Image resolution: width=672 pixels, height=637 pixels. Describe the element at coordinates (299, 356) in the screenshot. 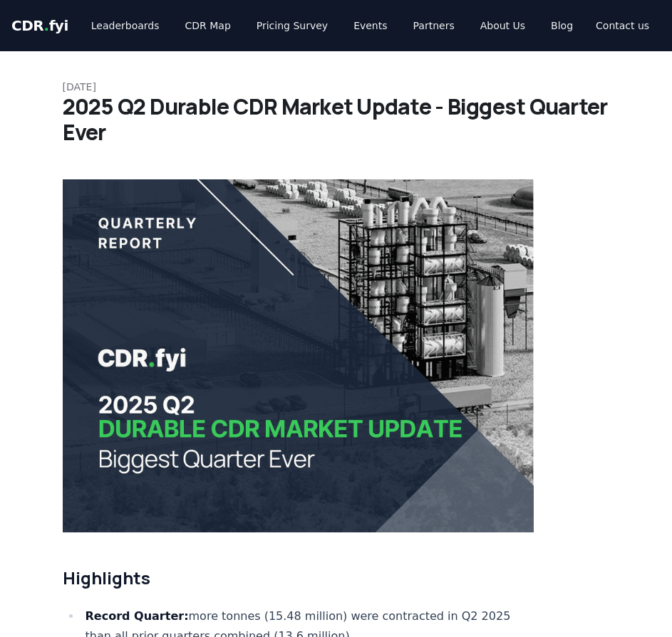

I see `img: blog post image` at that location.